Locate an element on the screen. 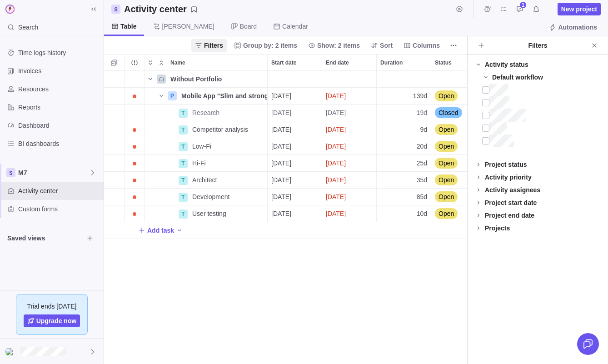 The width and height of the screenshot is (608, 364). h2: Activity center is located at coordinates (156, 9).